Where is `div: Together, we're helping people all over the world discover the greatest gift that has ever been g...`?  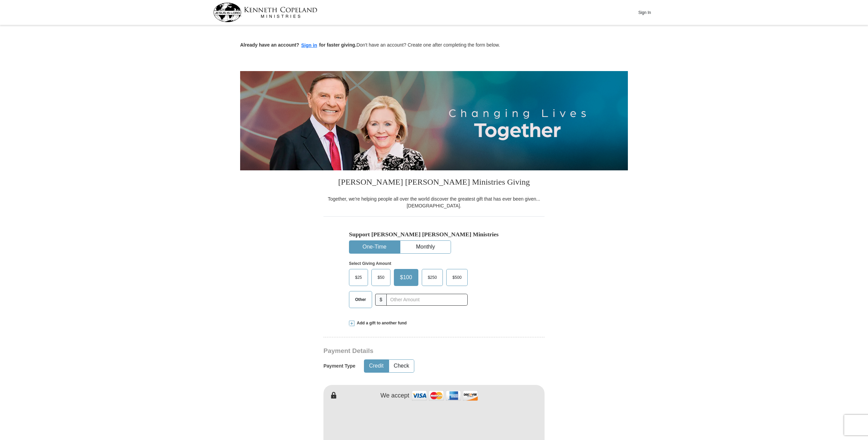
div: Together, we're helping people all over the world discover the greatest gift that has ever been g... is located at coordinates (434, 202).